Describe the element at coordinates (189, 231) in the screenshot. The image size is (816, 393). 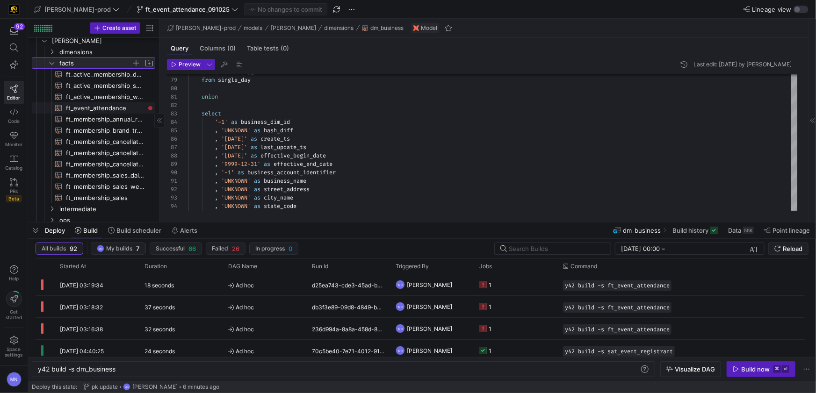
I see `span: Alerts` at that location.